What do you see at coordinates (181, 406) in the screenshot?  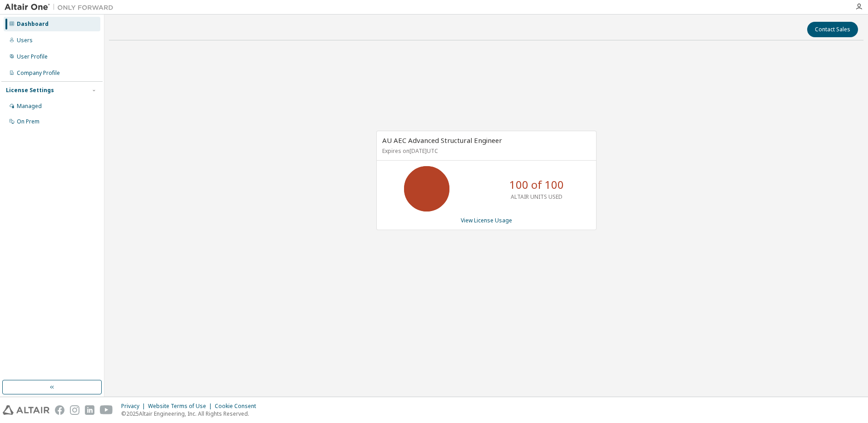 I see `div: Website Terms of Use` at bounding box center [181, 406].